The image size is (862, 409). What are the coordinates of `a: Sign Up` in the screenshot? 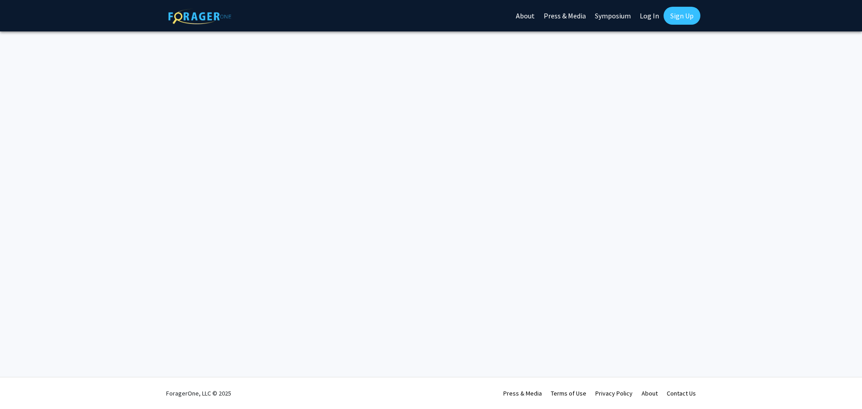 It's located at (682, 16).